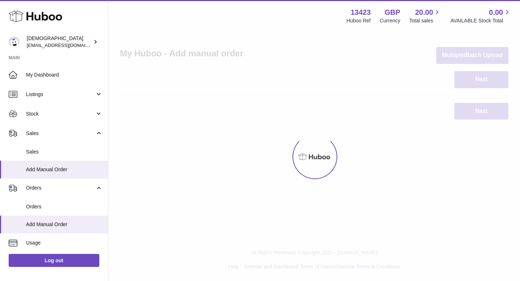 The image size is (520, 281). I want to click on a: 20.00 Total sales, so click(425, 16).